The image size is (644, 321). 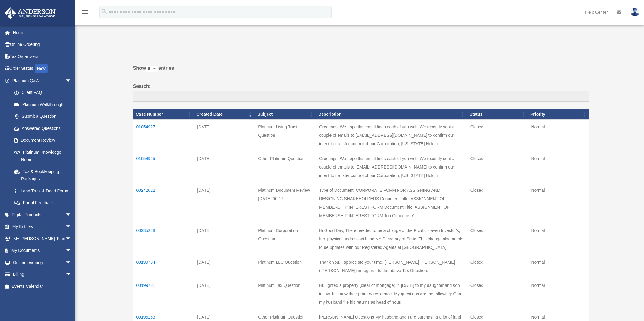 What do you see at coordinates (42, 286) in the screenshot?
I see `a: Events Calendar` at bounding box center [42, 286].